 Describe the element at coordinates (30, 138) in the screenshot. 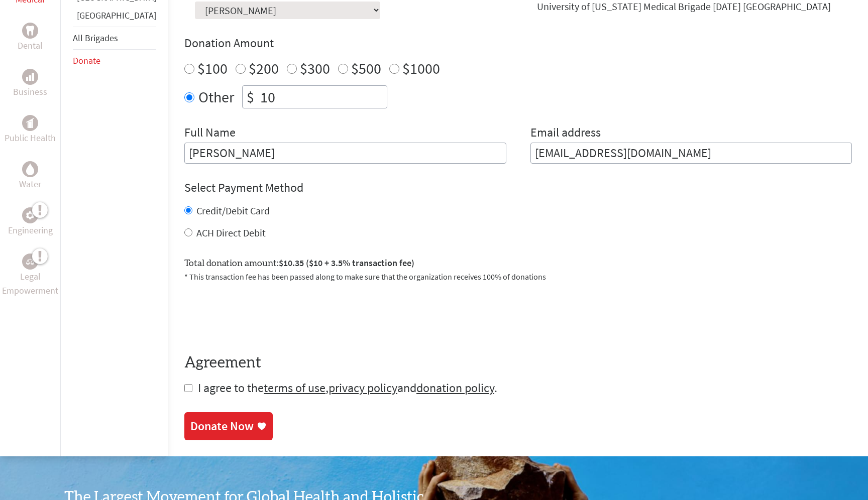

I see `p: Public Health` at that location.